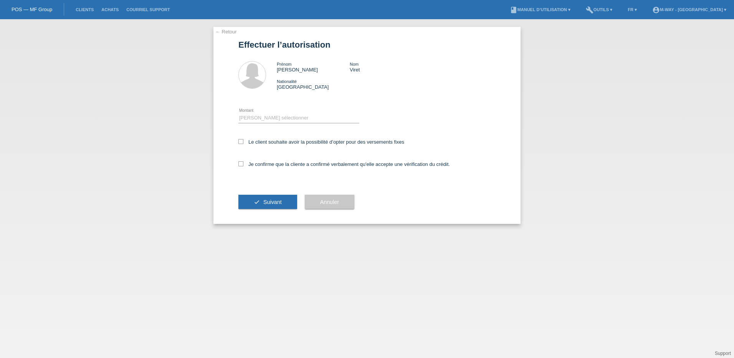  I want to click on h1: Effectuer l’autorisation, so click(367, 45).